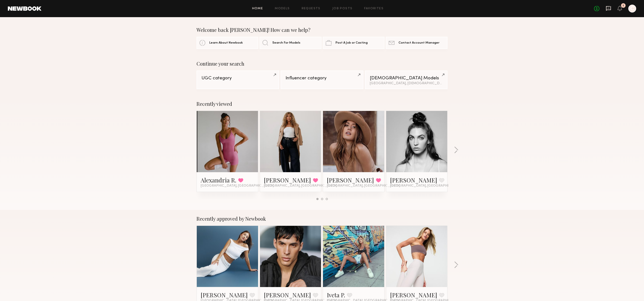 Image resolution: width=644 pixels, height=301 pixels. I want to click on a: Learn About Newbook, so click(228, 43).